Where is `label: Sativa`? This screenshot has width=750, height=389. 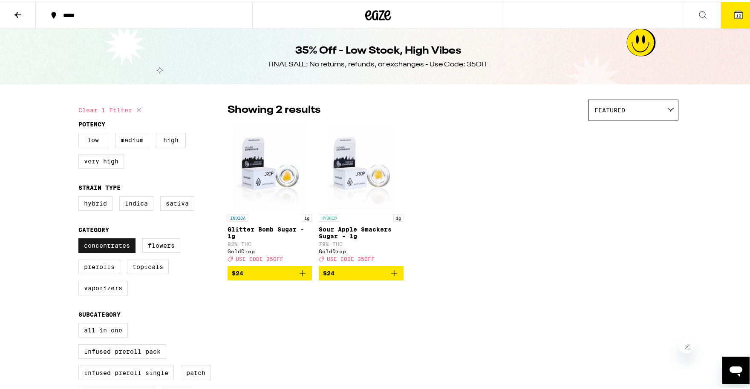 label: Sativa is located at coordinates (177, 202).